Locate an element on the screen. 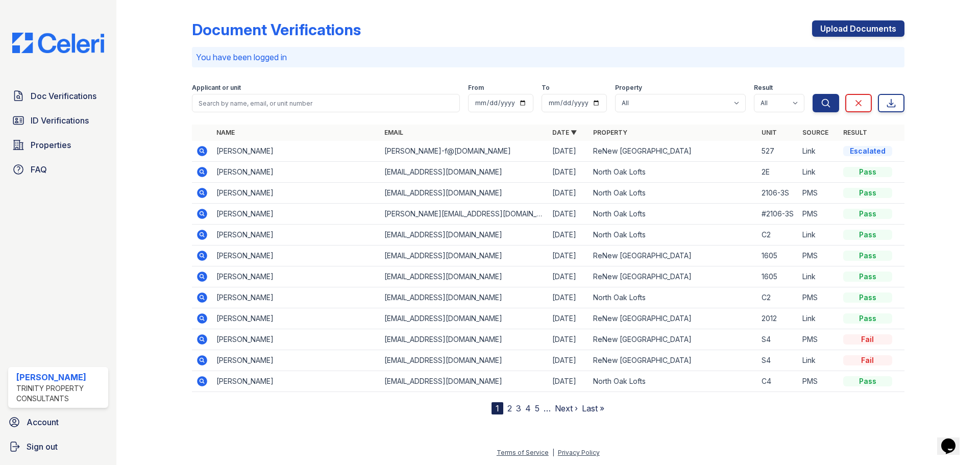 The height and width of the screenshot is (465, 980). a: Terms of Service is located at coordinates (523, 452).